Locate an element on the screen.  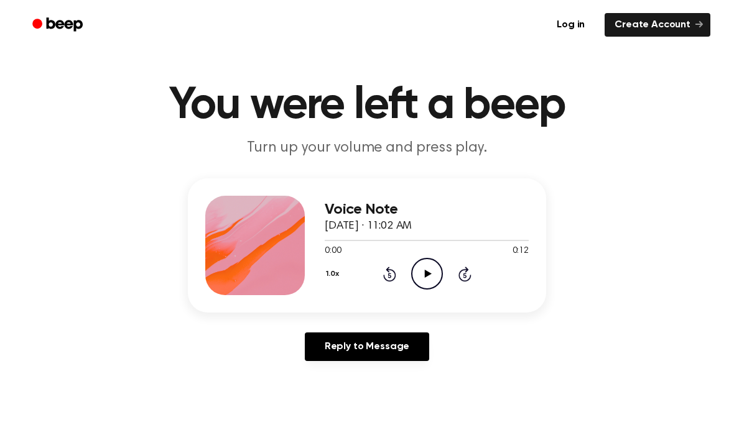
h1: You were left a beep is located at coordinates (367, 106).